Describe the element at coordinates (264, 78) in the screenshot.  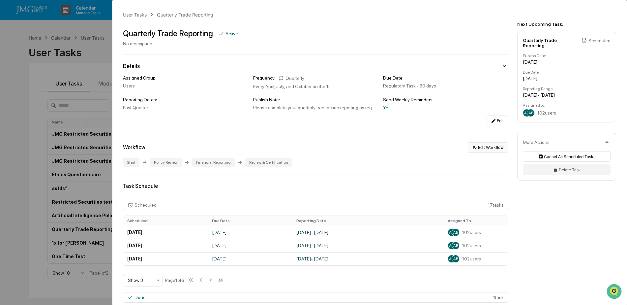
I see `div: Frequency:` at that location.